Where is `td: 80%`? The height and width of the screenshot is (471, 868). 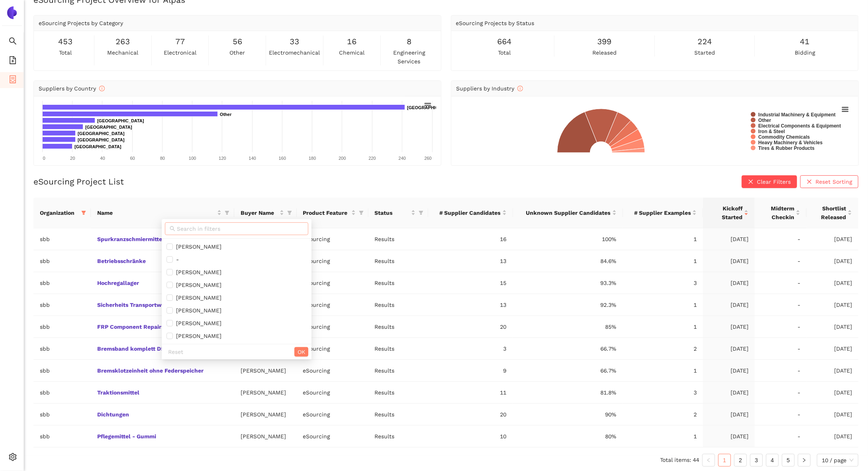
td: 80% is located at coordinates (569, 437).